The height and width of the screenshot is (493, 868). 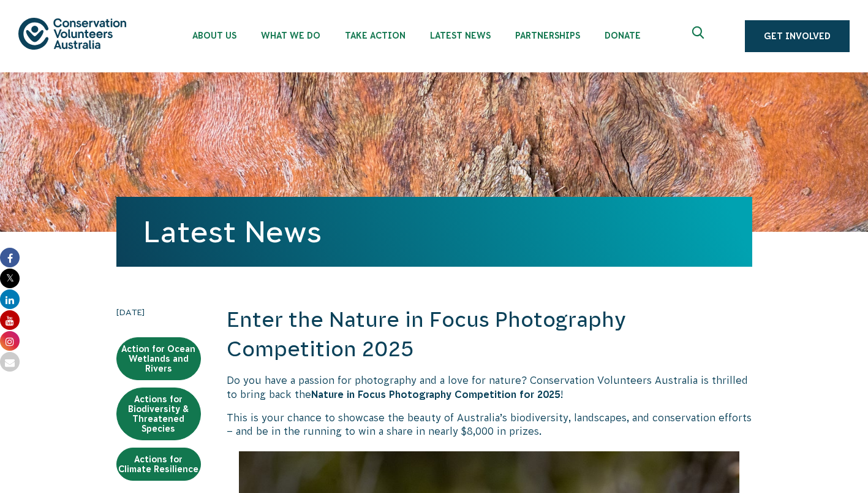 What do you see at coordinates (700, 36) in the screenshot?
I see `span: Expand search box` at bounding box center [700, 36].